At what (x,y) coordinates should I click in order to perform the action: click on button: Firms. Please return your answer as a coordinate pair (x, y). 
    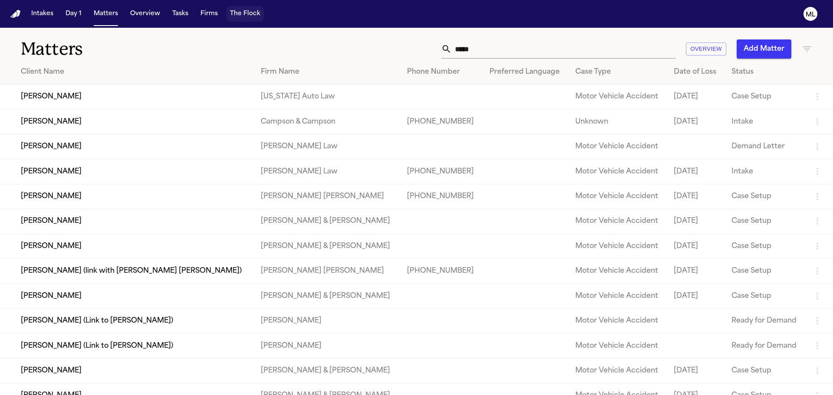
    Looking at the image, I should click on (209, 14).